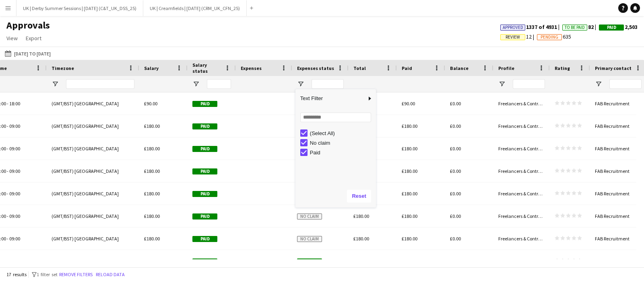 This screenshot has width=644, height=281. Describe the element at coordinates (513, 28) in the screenshot. I see `span: Approved` at that location.